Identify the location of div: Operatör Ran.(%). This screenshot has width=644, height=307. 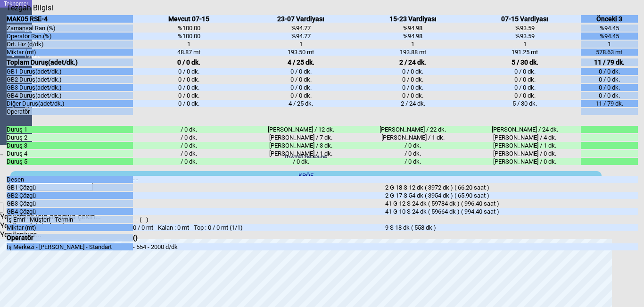
(70, 36).